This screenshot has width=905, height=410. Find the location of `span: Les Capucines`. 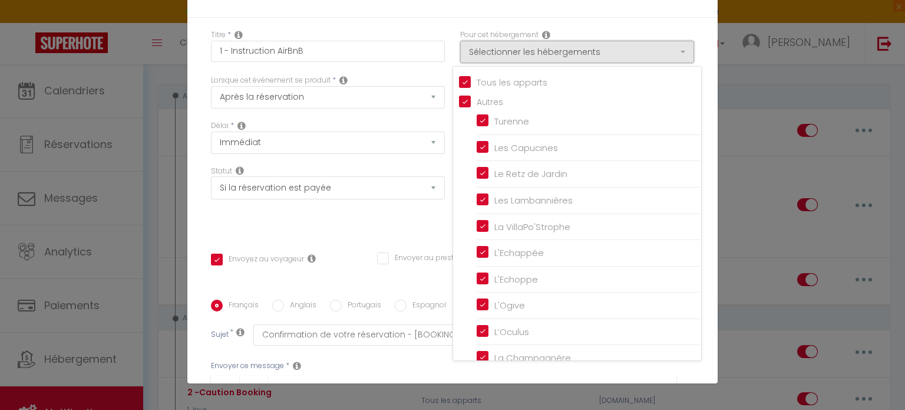

span: Les Capucines is located at coordinates (526, 147).